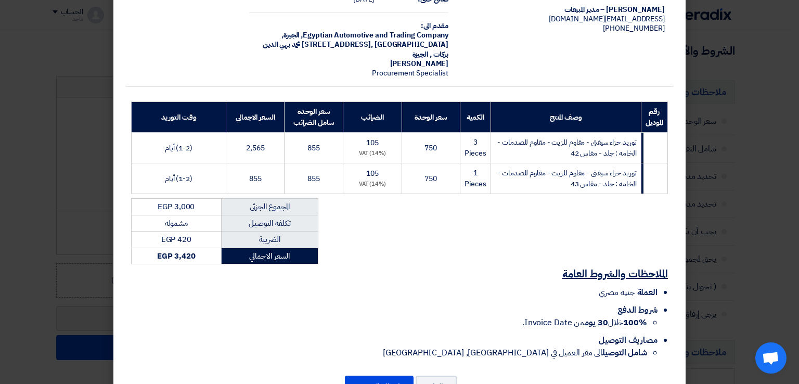  I want to click on strong: شامل التوصيل, so click(625, 353).